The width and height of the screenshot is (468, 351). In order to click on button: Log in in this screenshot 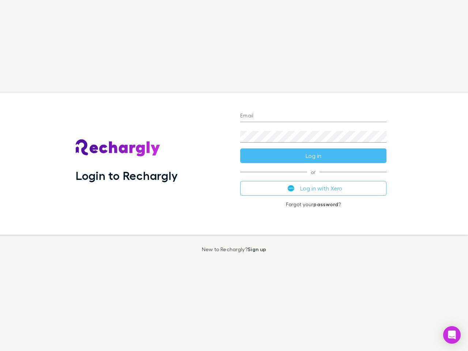, I will do `click(313, 156)`.